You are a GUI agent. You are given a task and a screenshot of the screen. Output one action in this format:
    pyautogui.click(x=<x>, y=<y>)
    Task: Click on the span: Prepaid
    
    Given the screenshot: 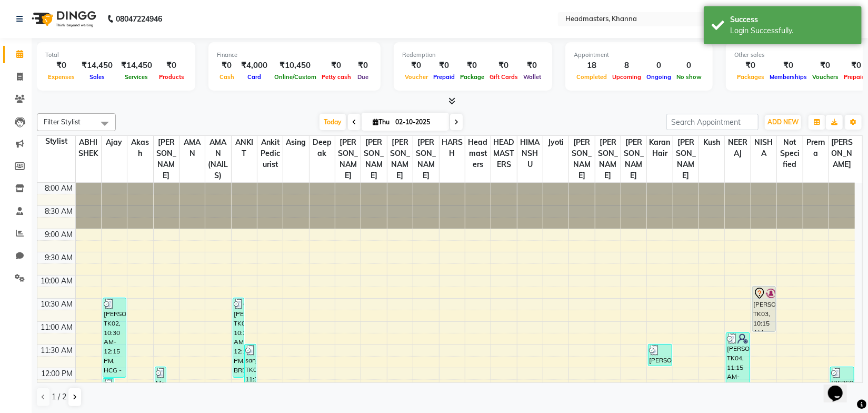 What is the action you would take?
    pyautogui.click(x=444, y=77)
    